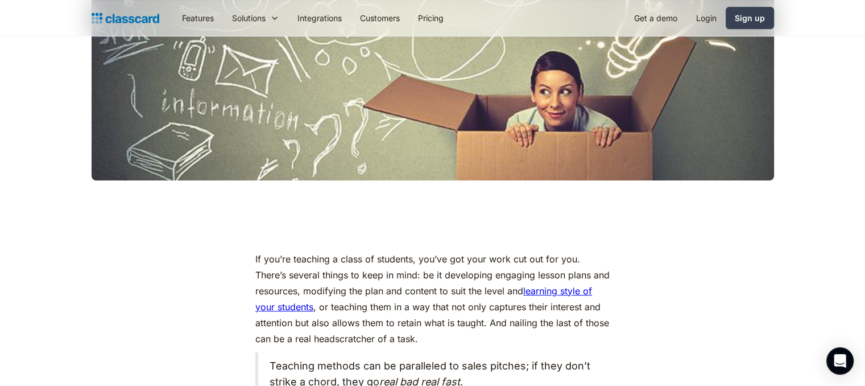 This screenshot has width=865, height=386. Describe the element at coordinates (320, 18) in the screenshot. I see `a: Integrations` at that location.